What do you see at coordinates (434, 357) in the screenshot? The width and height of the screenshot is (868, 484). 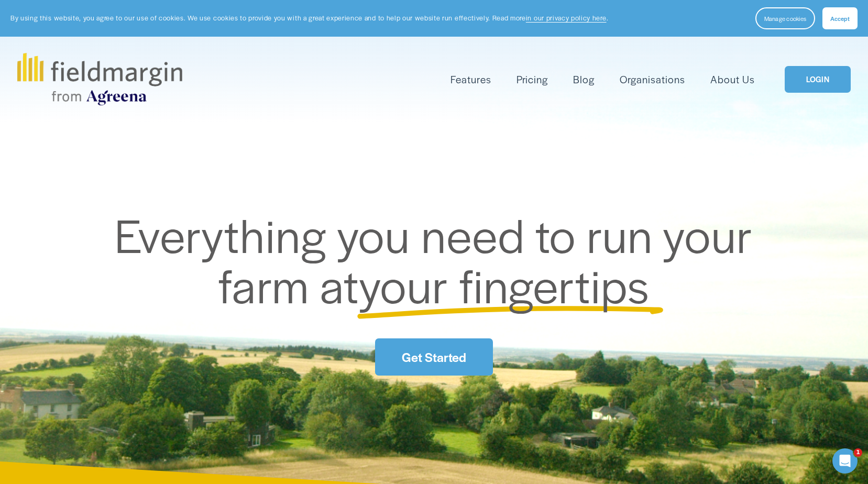 I see `a: Get Started` at bounding box center [434, 357].